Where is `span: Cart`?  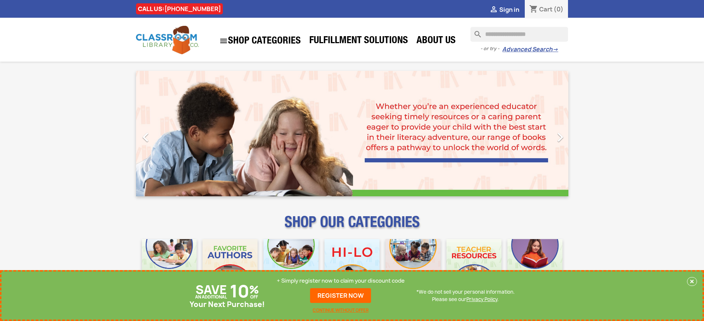 span: Cart is located at coordinates (545, 9).